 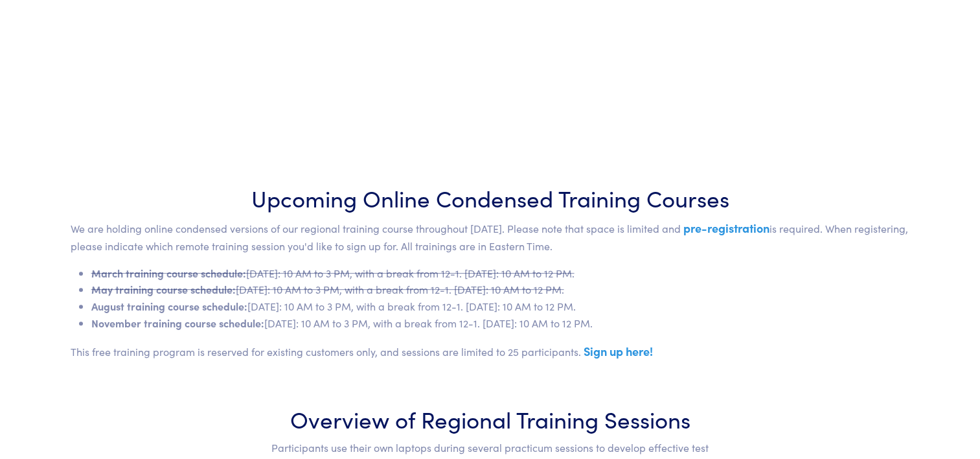 I want to click on a: pre-registration, so click(x=727, y=228).